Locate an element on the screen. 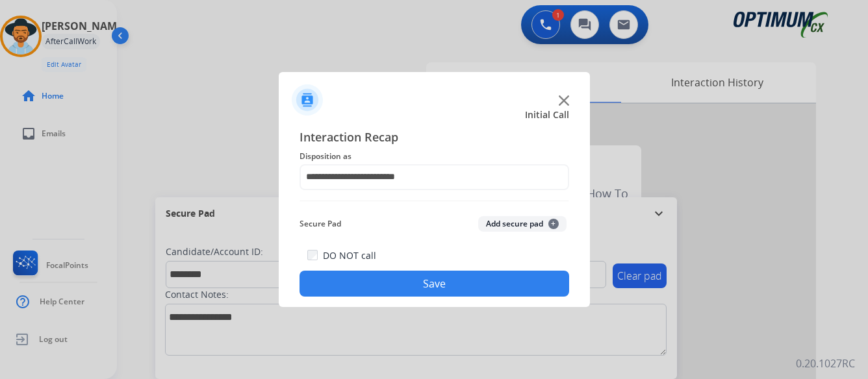 The height and width of the screenshot is (379, 868). span: Disposition as is located at coordinates (434, 156).